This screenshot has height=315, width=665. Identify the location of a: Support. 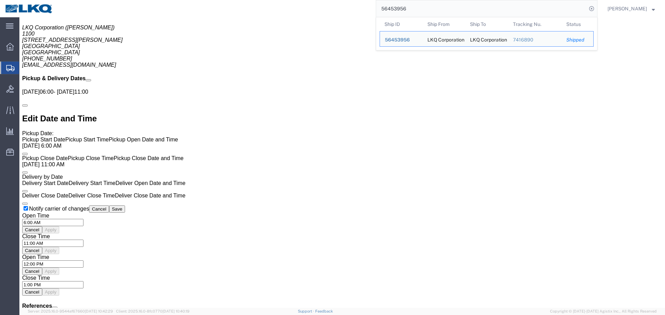
(306, 312).